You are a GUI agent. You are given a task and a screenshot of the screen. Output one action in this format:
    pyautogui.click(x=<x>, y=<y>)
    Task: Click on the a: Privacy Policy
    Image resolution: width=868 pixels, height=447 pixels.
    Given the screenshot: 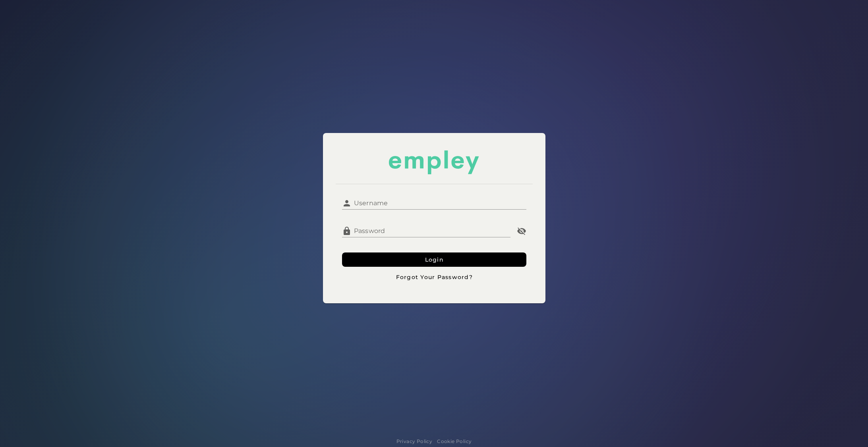 What is the action you would take?
    pyautogui.click(x=415, y=442)
    